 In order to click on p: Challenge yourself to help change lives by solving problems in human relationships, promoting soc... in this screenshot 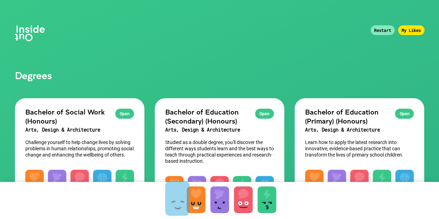, I will do `click(79, 148)`.